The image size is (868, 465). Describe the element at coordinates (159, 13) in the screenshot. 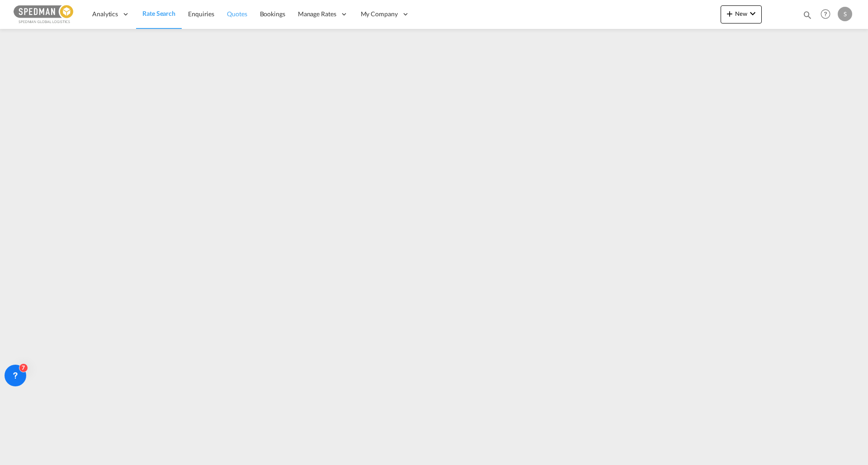

I see `span: Rate Search` at that location.